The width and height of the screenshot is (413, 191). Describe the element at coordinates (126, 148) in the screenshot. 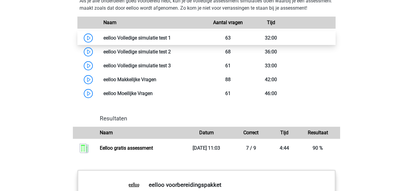

I see `a: Eelloo gratis assessment` at that location.